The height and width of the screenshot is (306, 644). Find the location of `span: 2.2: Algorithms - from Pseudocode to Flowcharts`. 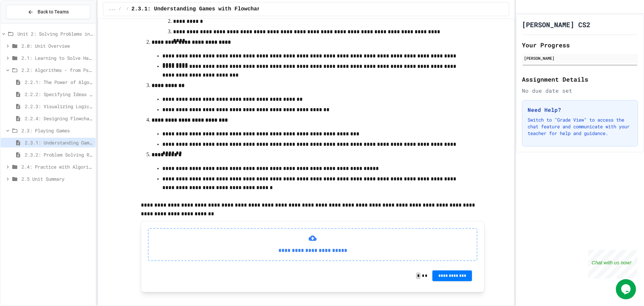

span: 2.2: Algorithms - from Pseudocode to Flowcharts is located at coordinates (57, 70).